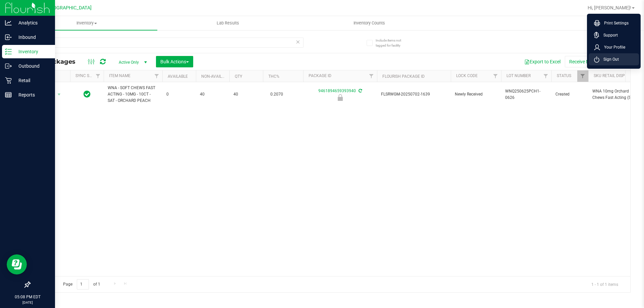 The height and width of the screenshot is (308, 644). Describe the element at coordinates (166, 43) in the screenshot. I see `input: Search Package ID, Item Name, SKU, Lot or Part Number...` at that location.